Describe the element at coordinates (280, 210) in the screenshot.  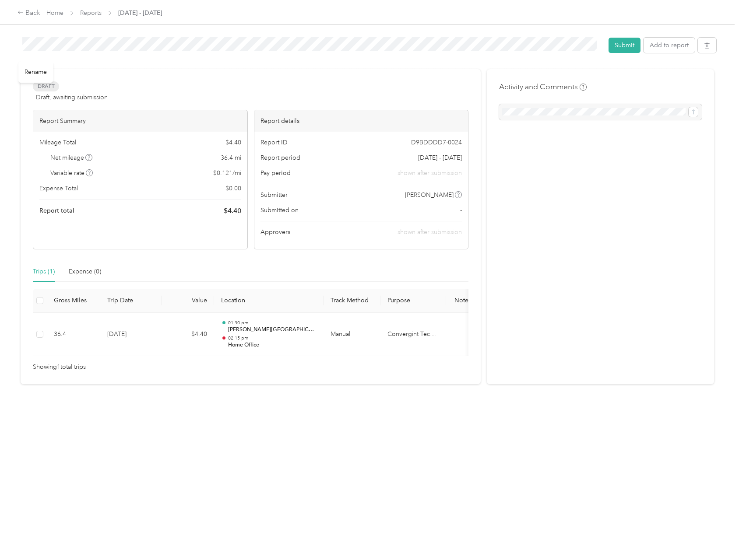
I see `span: Submitted on` at that location.